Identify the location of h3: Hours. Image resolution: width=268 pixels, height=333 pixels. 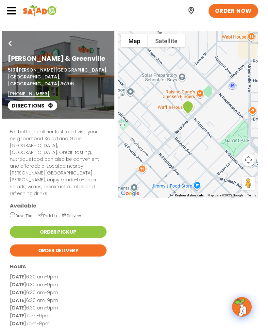
(58, 266).